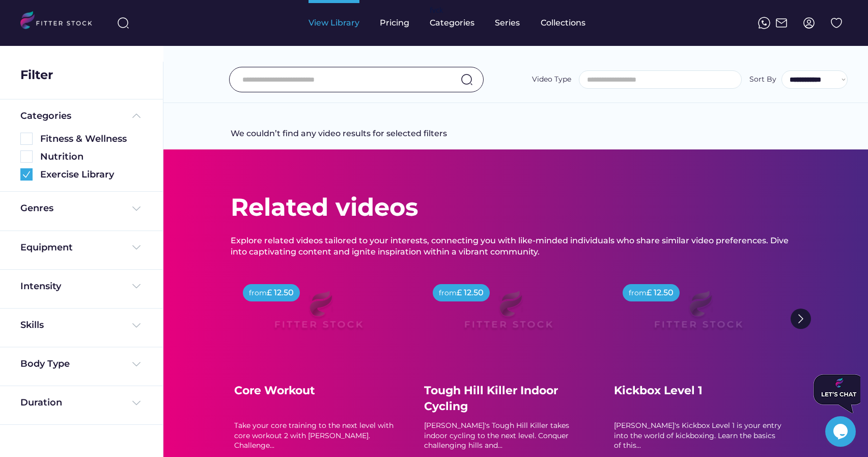  I want to click on div: Tough Hill Killer Indoor Cycling, so click(508, 399).